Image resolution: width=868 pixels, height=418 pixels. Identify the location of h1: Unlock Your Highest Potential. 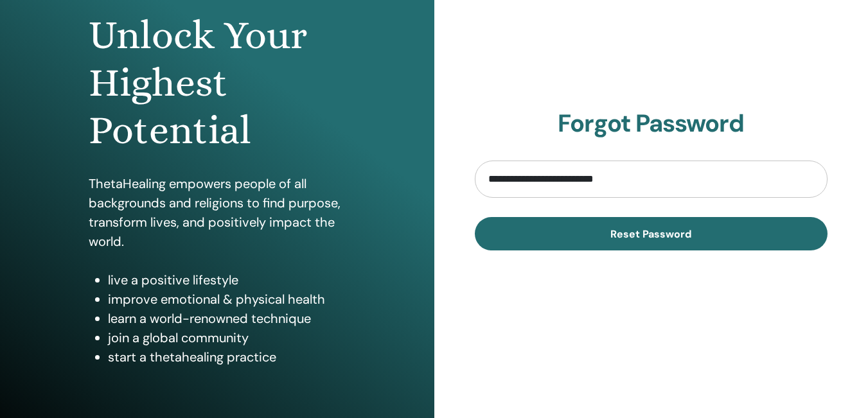
(217, 83).